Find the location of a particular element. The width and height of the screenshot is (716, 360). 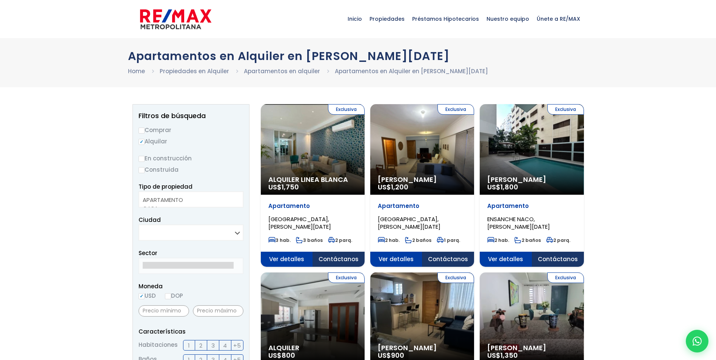

input: Precio máximo is located at coordinates (218, 311).